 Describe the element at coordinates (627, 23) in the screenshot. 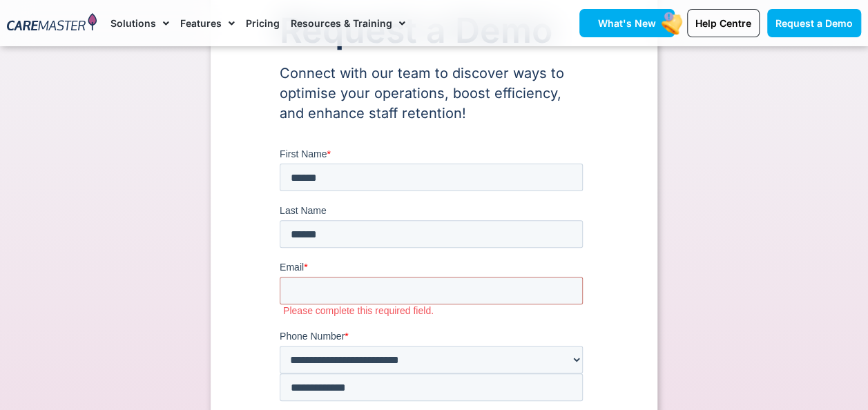

I see `span: What's New` at that location.